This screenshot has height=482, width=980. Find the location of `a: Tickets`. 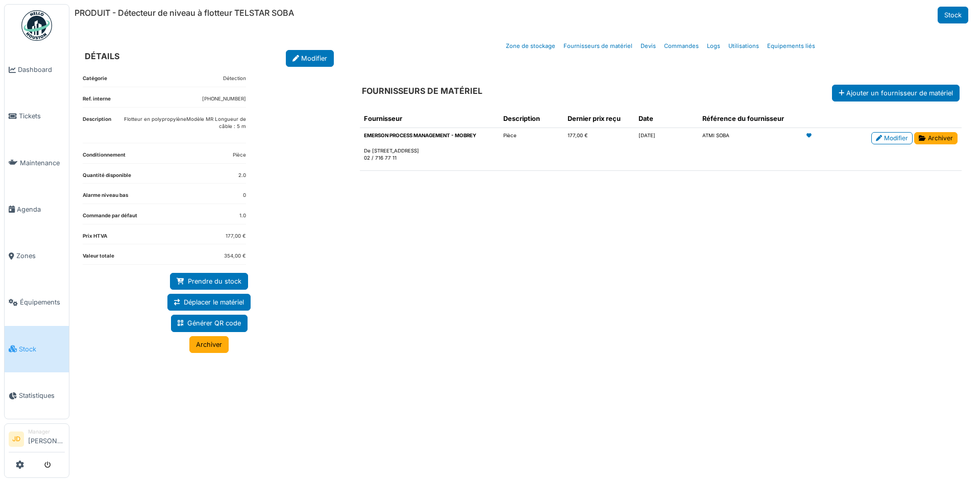

a: Tickets is located at coordinates (37, 116).